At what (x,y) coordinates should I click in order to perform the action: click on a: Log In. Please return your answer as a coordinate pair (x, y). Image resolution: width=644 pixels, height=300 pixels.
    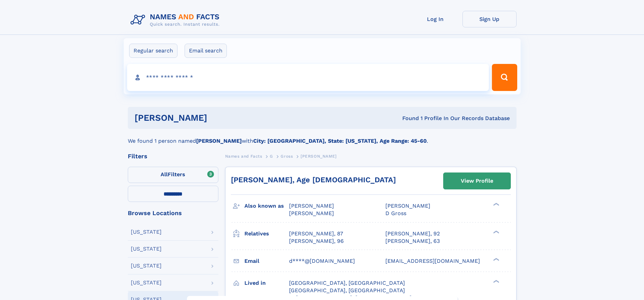
    Looking at the image, I should click on (435, 19).